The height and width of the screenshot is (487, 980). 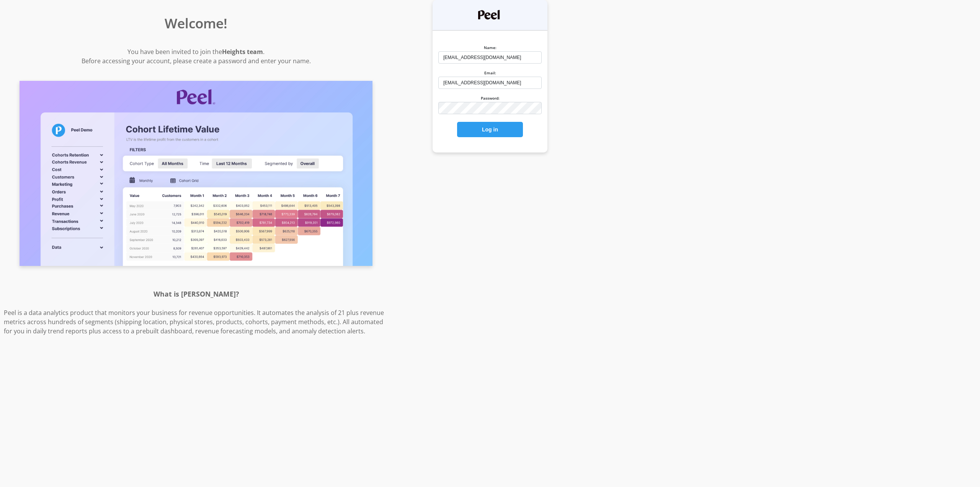 I want to click on p: Peel is a data analytics product that monitors your business for revenue opportunities. It automa..., so click(x=196, y=322).